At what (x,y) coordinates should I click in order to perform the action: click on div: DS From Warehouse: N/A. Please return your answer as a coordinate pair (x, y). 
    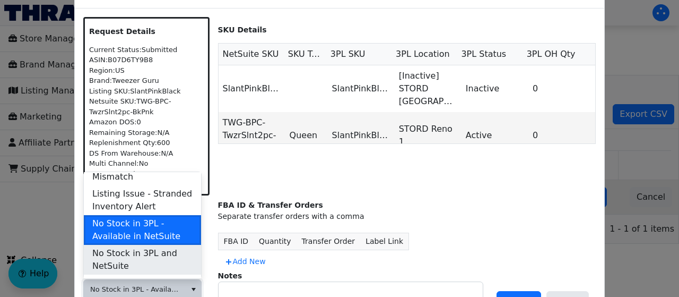
    Looking at the image, I should click on (146, 153).